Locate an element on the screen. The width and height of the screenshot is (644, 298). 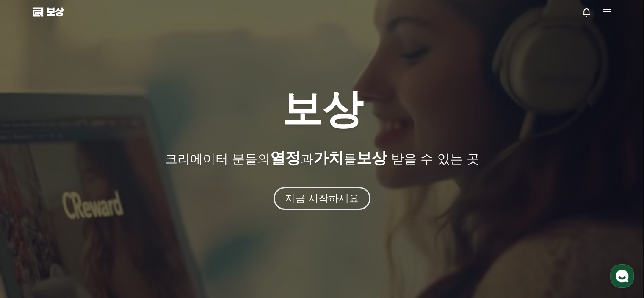
span: 홈 is located at coordinates (29, 244).